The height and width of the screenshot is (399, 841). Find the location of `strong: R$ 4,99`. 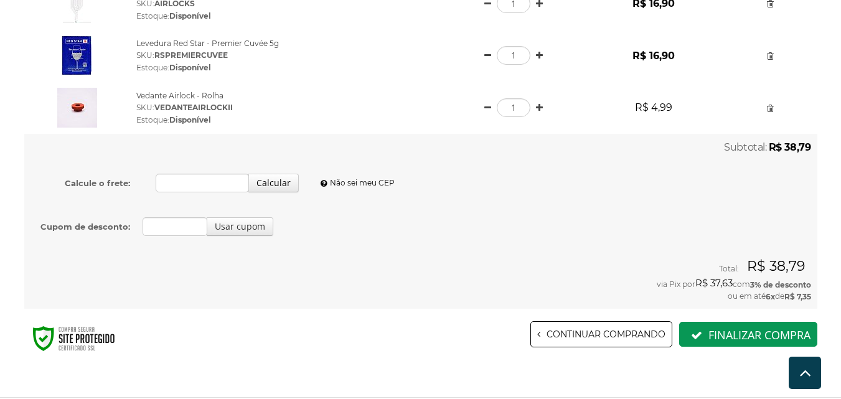

strong: R$ 4,99 is located at coordinates (653, 108).